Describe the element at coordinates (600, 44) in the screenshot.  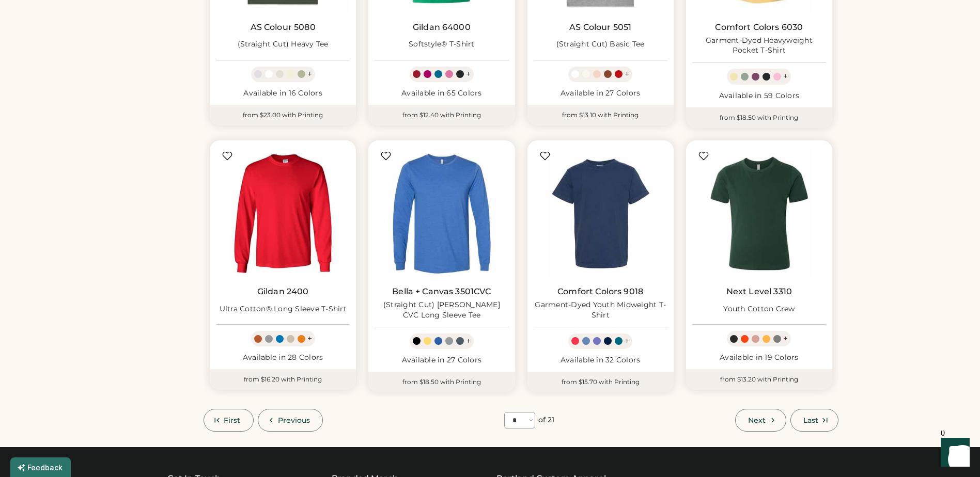
I see `div: (Straight Cut) Basic Tee` at that location.